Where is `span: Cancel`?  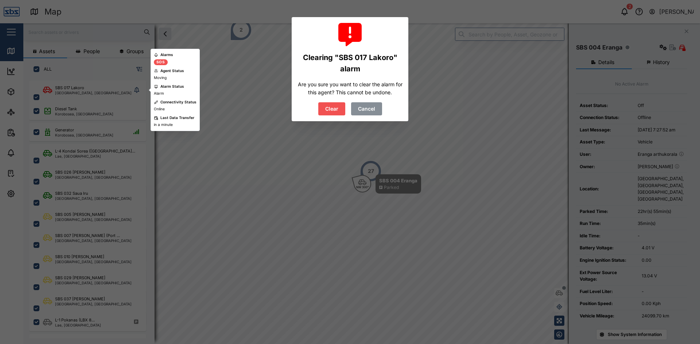
span: Cancel is located at coordinates (366, 109).